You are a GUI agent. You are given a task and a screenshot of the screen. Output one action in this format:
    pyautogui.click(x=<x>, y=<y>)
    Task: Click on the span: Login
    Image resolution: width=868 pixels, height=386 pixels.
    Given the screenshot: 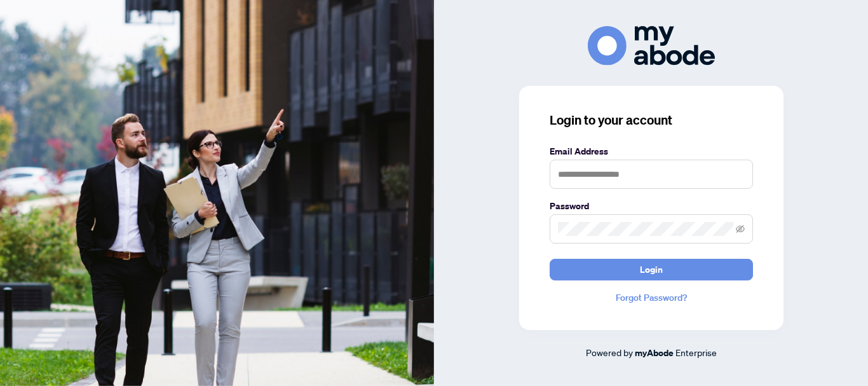 What is the action you would take?
    pyautogui.click(x=652, y=270)
    